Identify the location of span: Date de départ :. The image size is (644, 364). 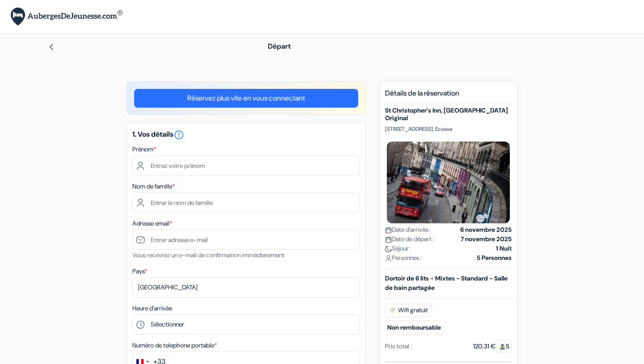
(410, 239).